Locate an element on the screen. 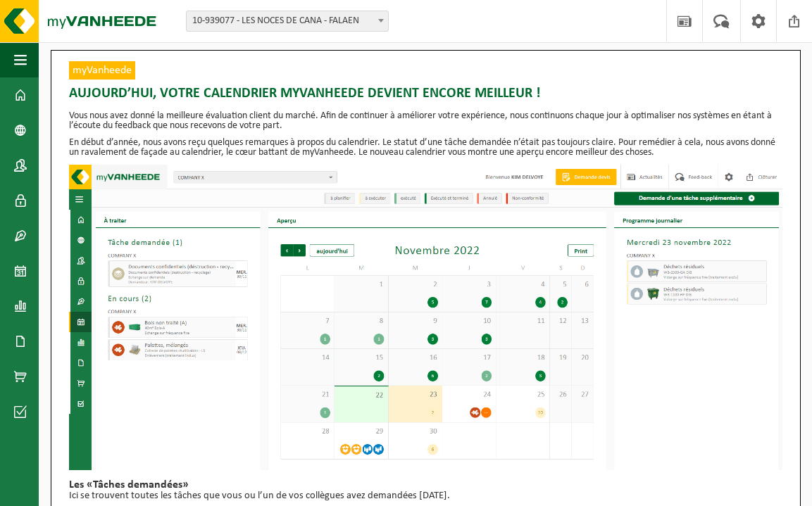  span: 10-939077 - LES NOCES DE CANA - FALAEN is located at coordinates (287, 21).